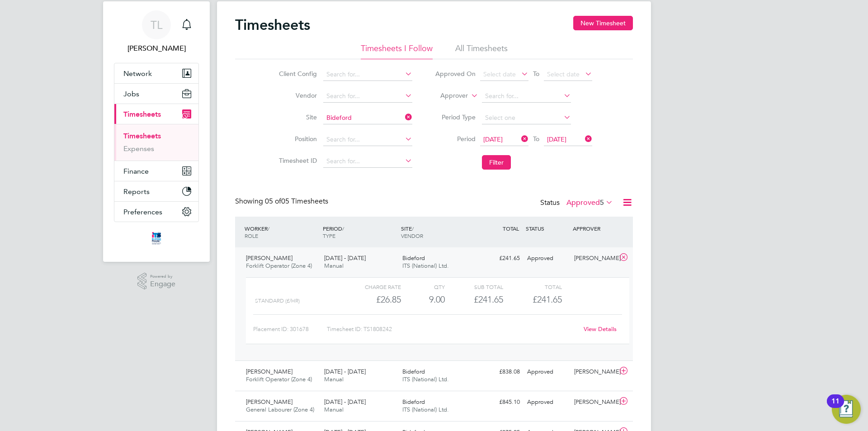  What do you see at coordinates (602, 202) in the screenshot?
I see `span: 5` at bounding box center [602, 202].